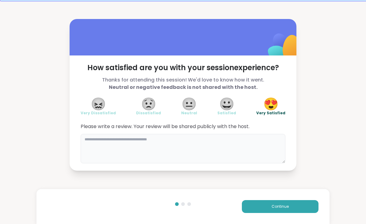  What do you see at coordinates (280, 207) in the screenshot?
I see `button: Continue` at bounding box center [280, 207].